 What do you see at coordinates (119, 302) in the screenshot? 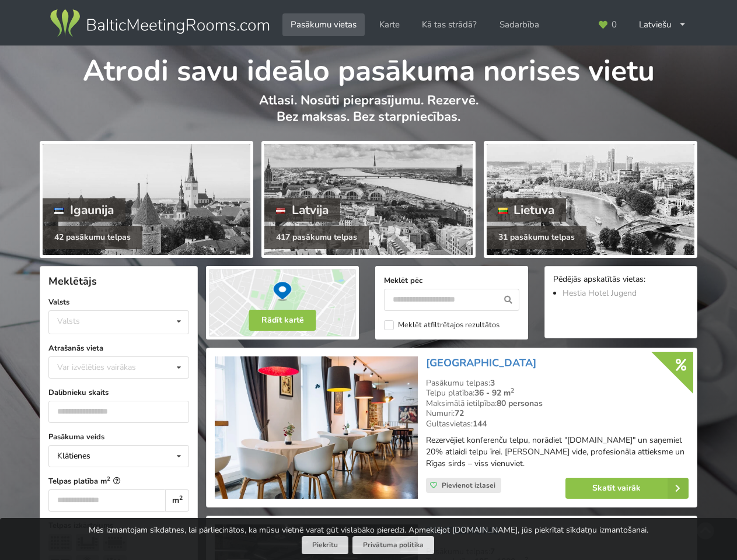
I see `label: Valsts` at bounding box center [119, 302].